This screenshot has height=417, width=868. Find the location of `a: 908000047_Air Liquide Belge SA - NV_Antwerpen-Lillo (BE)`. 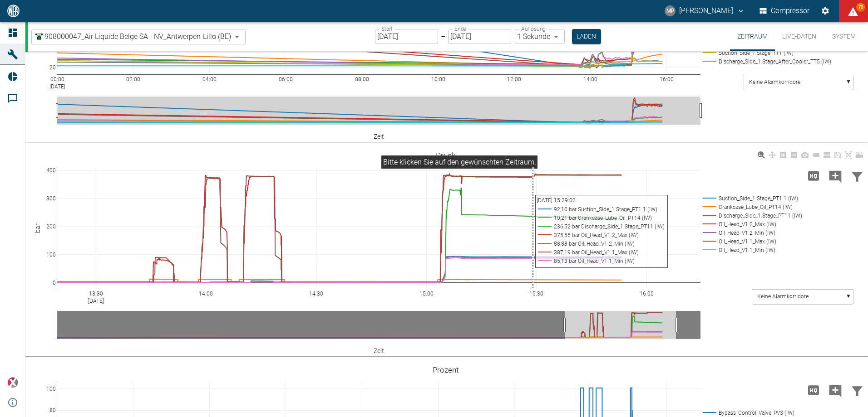

a: 908000047_Air Liquide Belge SA - NV_Antwerpen-Lillo (BE) is located at coordinates (132, 37).